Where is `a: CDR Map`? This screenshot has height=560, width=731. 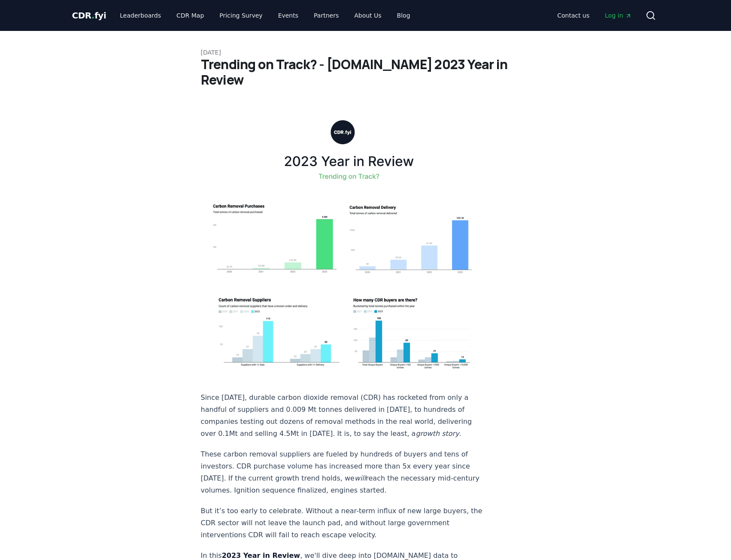
a: CDR Map is located at coordinates (190, 15).